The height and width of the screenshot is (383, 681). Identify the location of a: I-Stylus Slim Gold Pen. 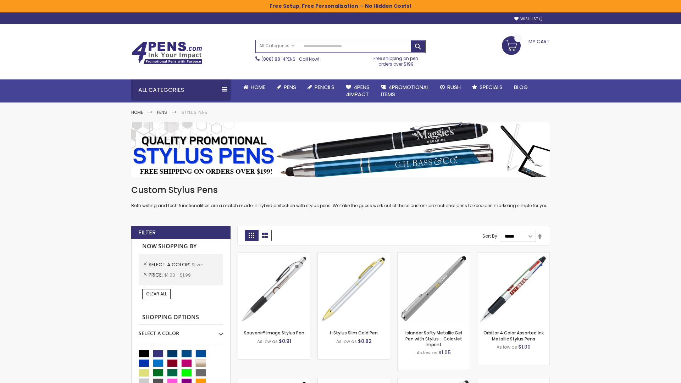
(354, 333).